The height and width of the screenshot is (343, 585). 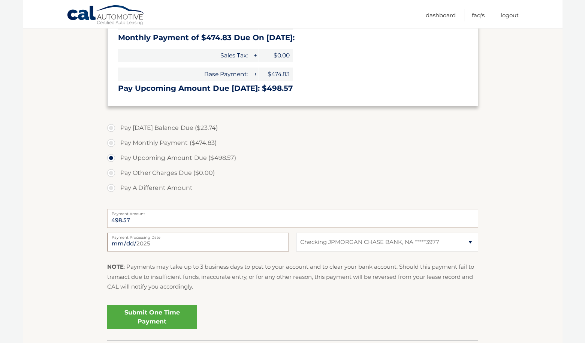 What do you see at coordinates (510, 15) in the screenshot?
I see `a: Logout` at bounding box center [510, 15].